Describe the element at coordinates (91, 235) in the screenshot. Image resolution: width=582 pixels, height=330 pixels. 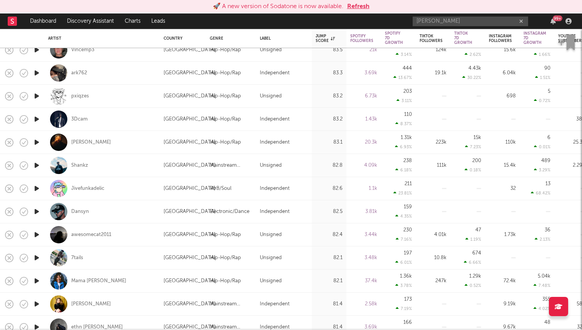
I see `a: awesomecat2011` at that location.